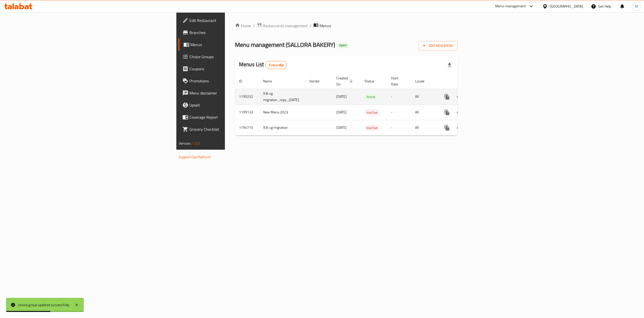 The height and width of the screenshot is (318, 644). What do you see at coordinates (235, 69) in the screenshot?
I see `span: Coupons` at bounding box center [235, 69].